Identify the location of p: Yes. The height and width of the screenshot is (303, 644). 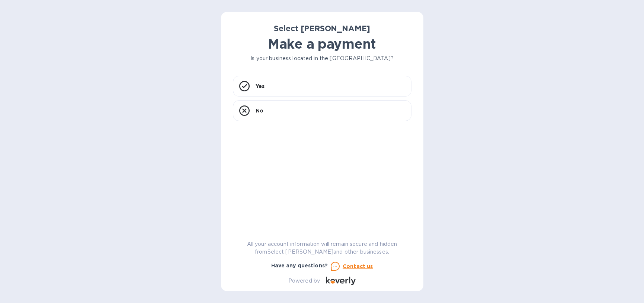
(260, 86).